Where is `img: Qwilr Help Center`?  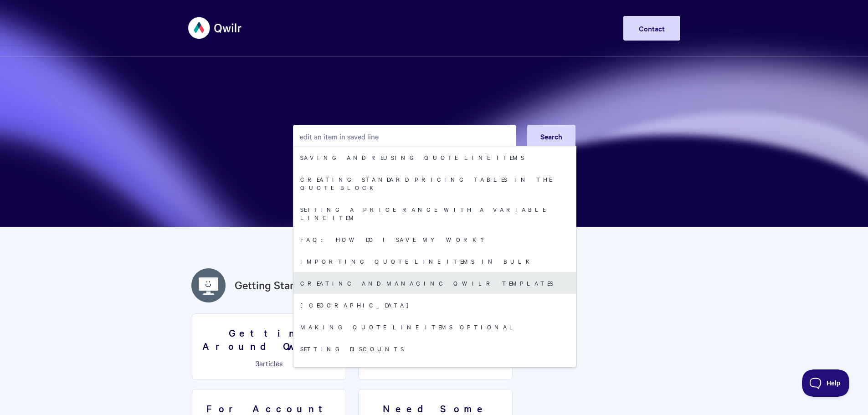 img: Qwilr Help Center is located at coordinates (215, 28).